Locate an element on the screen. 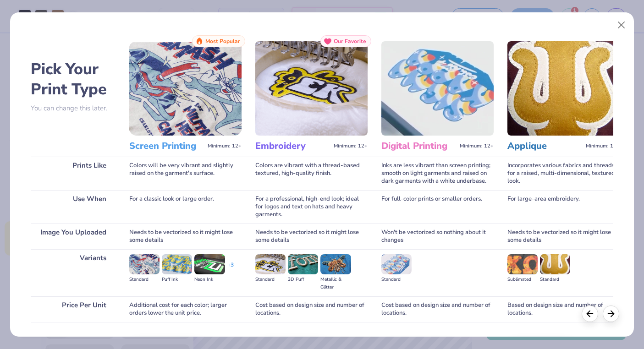 This screenshot has height=349, width=644. div: 3D Puff is located at coordinates (303, 279).